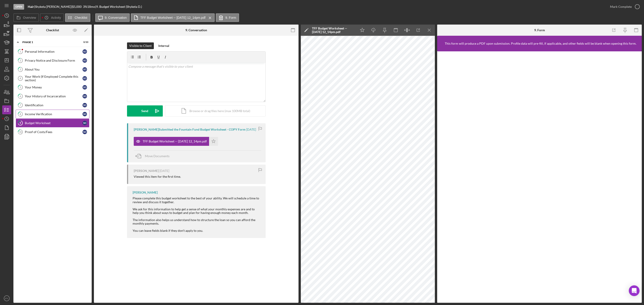  What do you see at coordinates (144, 111) in the screenshot?
I see `div: Send` at bounding box center [144, 111].